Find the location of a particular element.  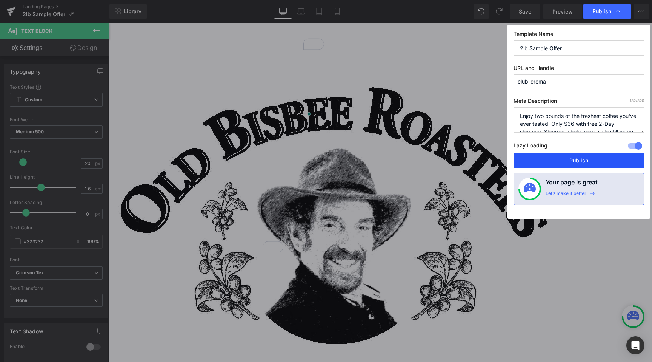

div: Open Intercom Messenger is located at coordinates (636, 345).